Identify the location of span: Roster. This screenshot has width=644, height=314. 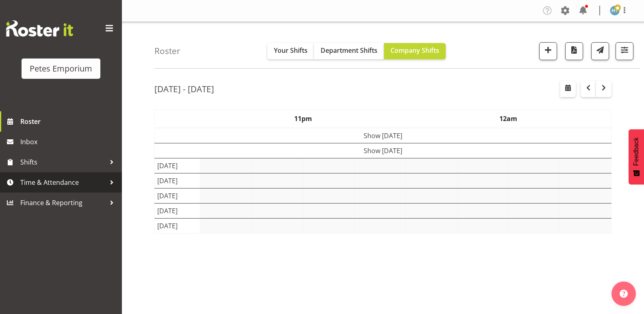
(69, 121).